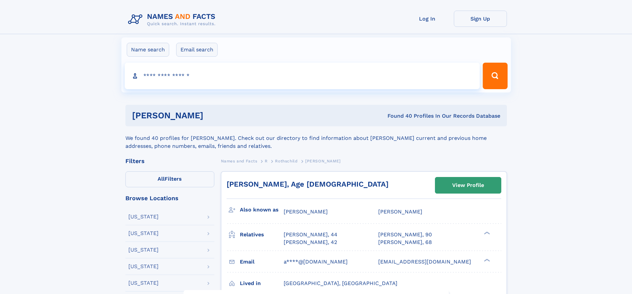 This screenshot has width=632, height=294. Describe the element at coordinates (428, 19) in the screenshot. I see `a: Log In` at that location.